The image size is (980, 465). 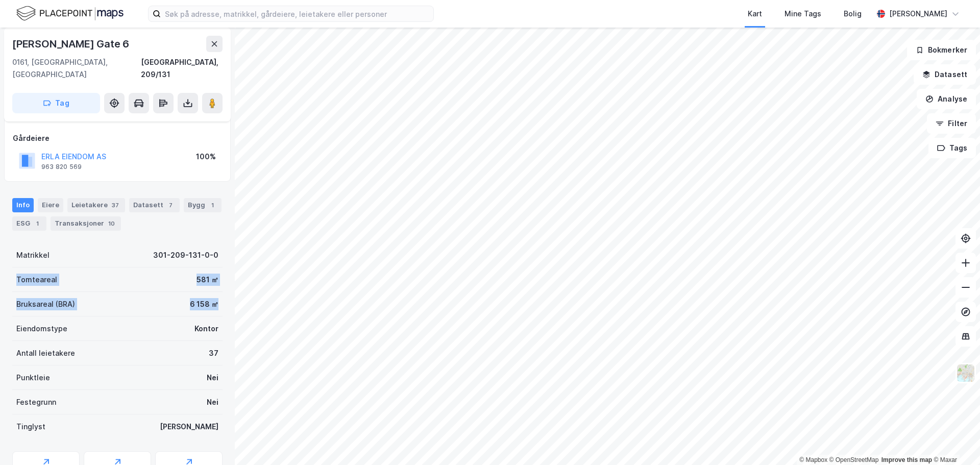 What do you see at coordinates (36, 402) in the screenshot?
I see `div: Festegrunn` at bounding box center [36, 402].